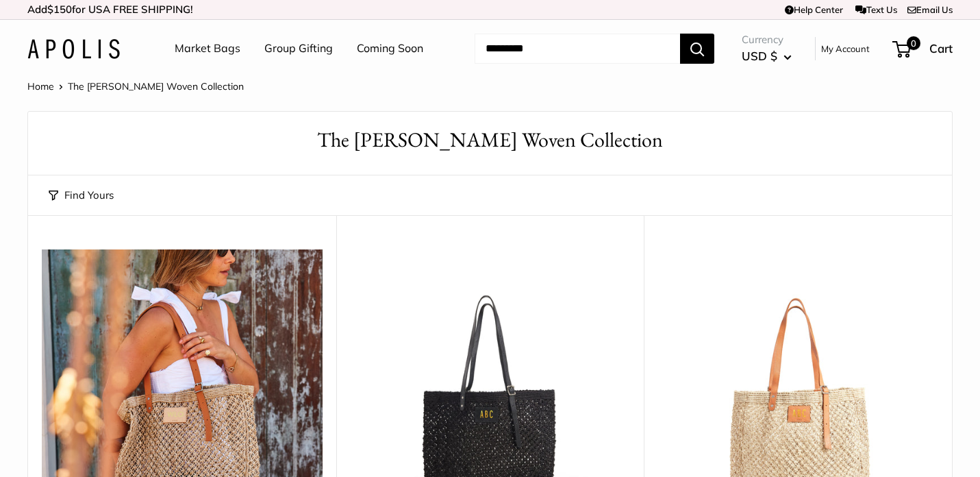  I want to click on span: USD $, so click(760, 55).